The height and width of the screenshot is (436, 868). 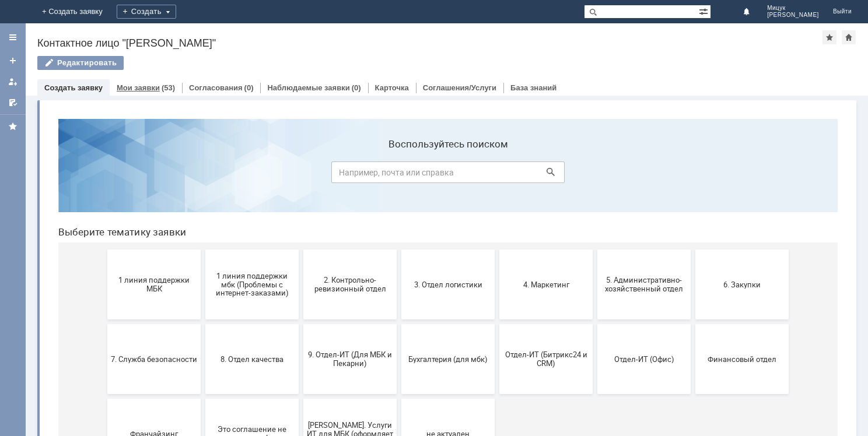 What do you see at coordinates (693, 249) in the screenshot?
I see `span: Финансовый отдел` at bounding box center [693, 249].